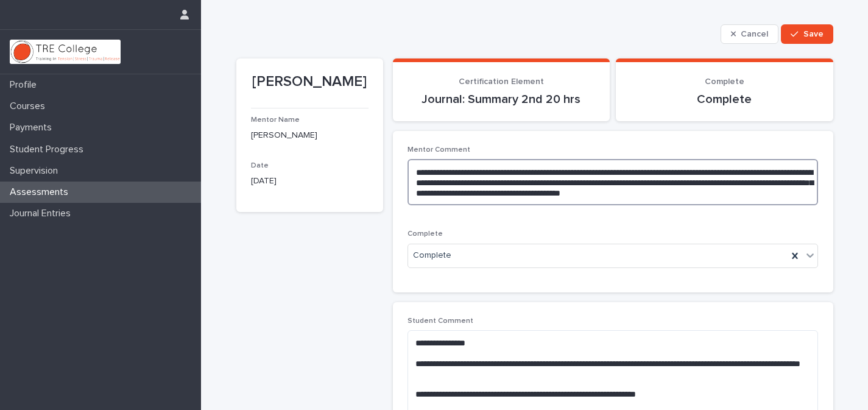 This screenshot has height=410, width=868. I want to click on button: Save, so click(806, 34).